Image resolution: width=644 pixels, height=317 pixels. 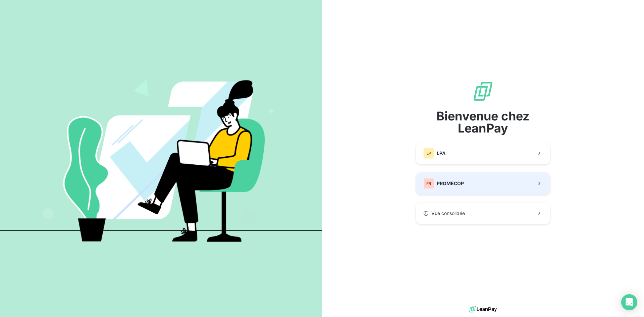 What do you see at coordinates (483, 309) in the screenshot?
I see `img: logo` at bounding box center [483, 309].